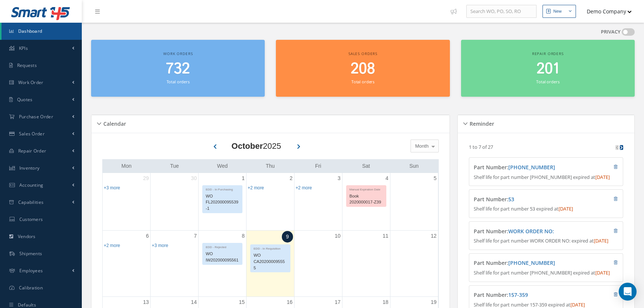 The width and height of the screenshot is (644, 308). I want to click on div: Open Intercom Messenger, so click(628, 291).